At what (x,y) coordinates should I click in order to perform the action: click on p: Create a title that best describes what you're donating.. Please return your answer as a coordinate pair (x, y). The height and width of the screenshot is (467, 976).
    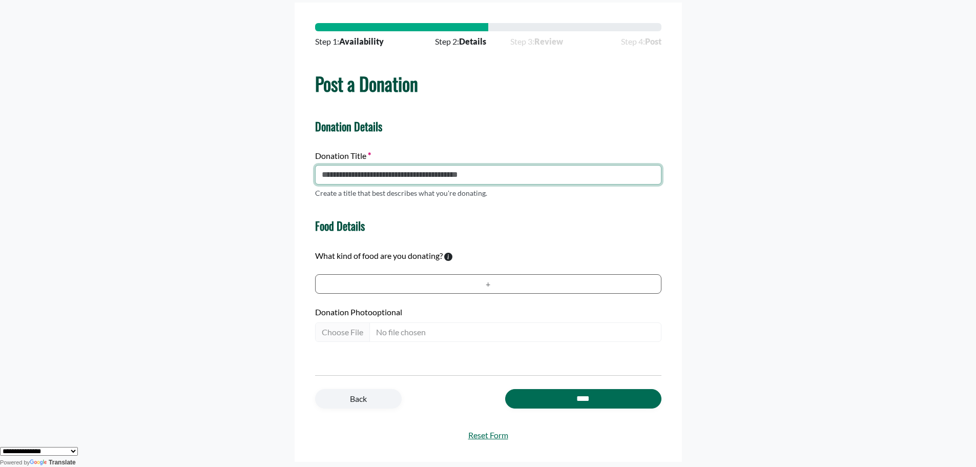
    Looking at the image, I should click on (401, 193).